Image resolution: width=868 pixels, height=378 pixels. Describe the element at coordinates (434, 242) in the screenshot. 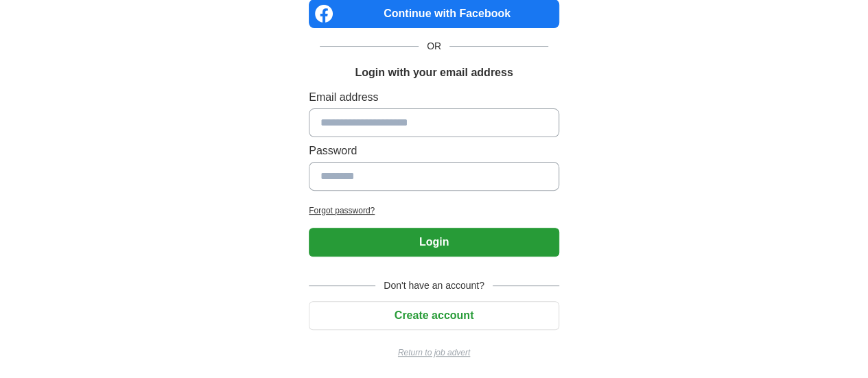

I see `button: Login` at that location.